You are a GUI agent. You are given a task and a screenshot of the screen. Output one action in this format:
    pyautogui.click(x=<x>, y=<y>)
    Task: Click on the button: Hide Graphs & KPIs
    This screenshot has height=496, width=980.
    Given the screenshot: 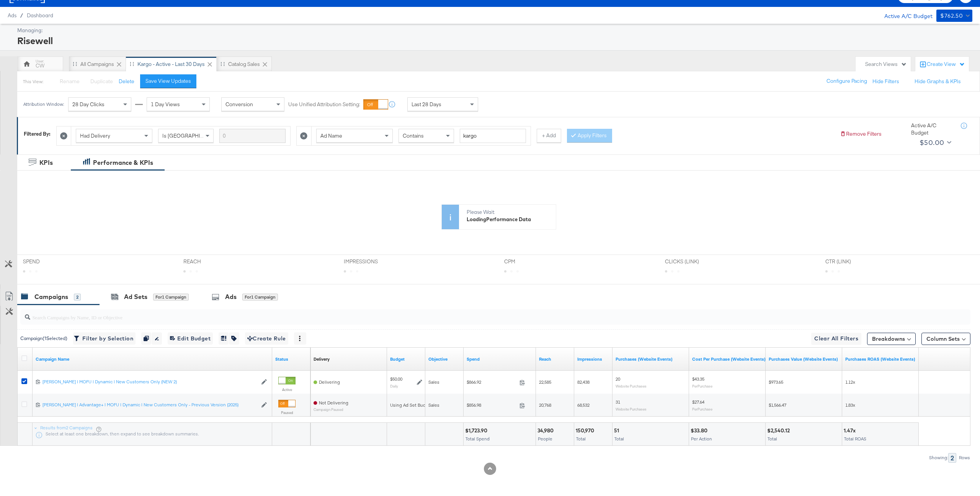 What is the action you would take?
    pyautogui.click(x=937, y=81)
    